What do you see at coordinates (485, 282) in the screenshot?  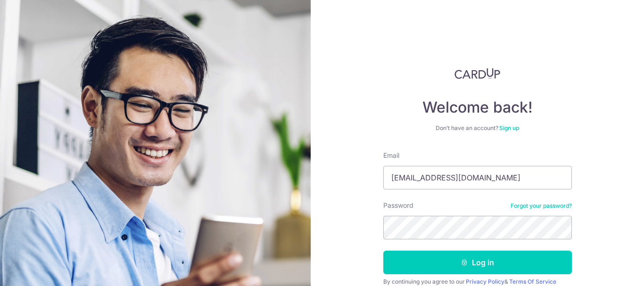 I see `a: Privacy Policy` at bounding box center [485, 282].